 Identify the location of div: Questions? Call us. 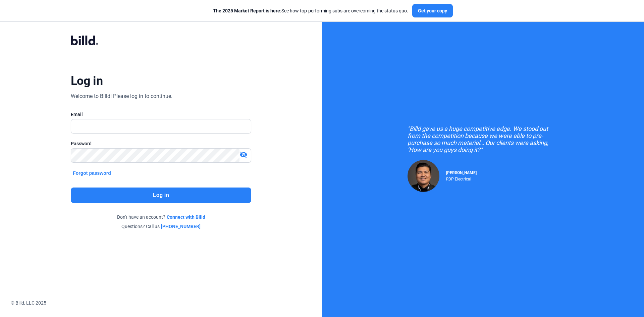
(161, 226).